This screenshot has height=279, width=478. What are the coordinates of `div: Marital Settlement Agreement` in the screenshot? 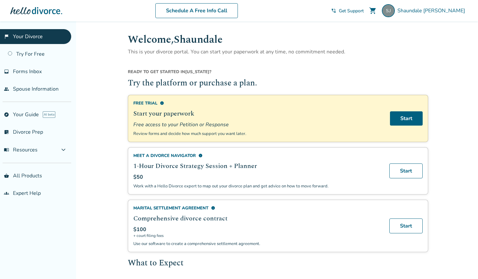 It's located at (257, 208).